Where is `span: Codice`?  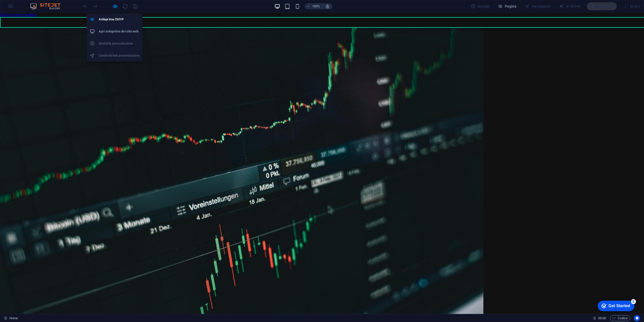 span: Codice is located at coordinates (619, 318).